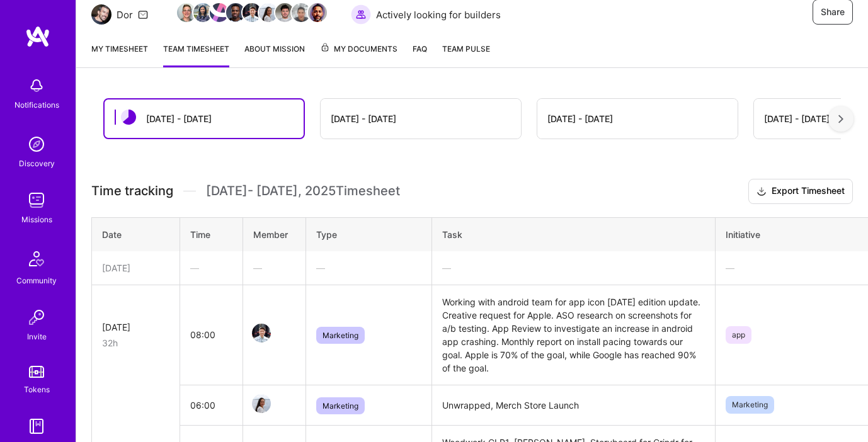 Image resolution: width=868 pixels, height=442 pixels. Describe the element at coordinates (136, 343) in the screenshot. I see `div: 32h` at that location.